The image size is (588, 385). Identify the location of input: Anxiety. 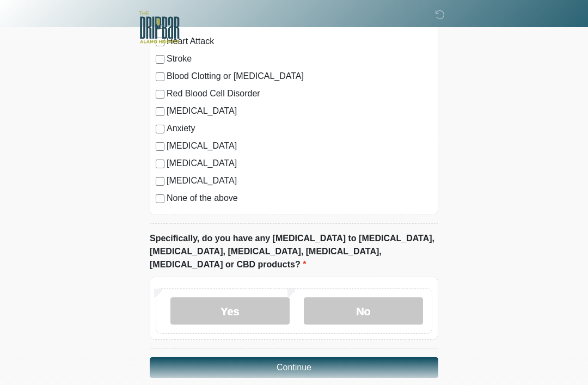
(160, 129).